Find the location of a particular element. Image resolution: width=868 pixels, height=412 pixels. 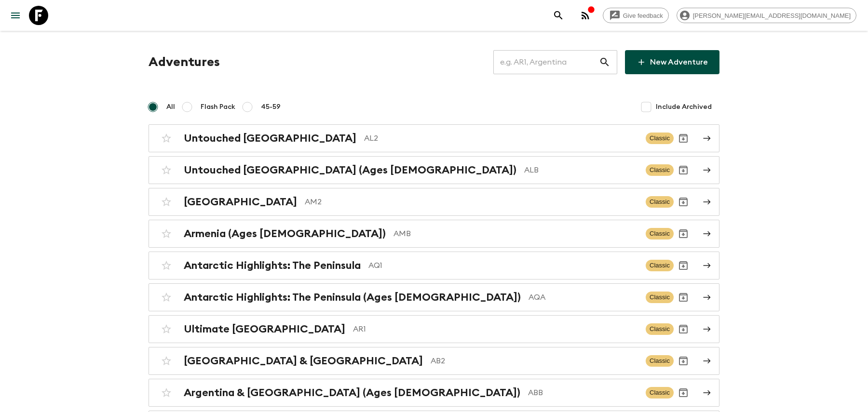

span: Flash Pack is located at coordinates (218, 107).